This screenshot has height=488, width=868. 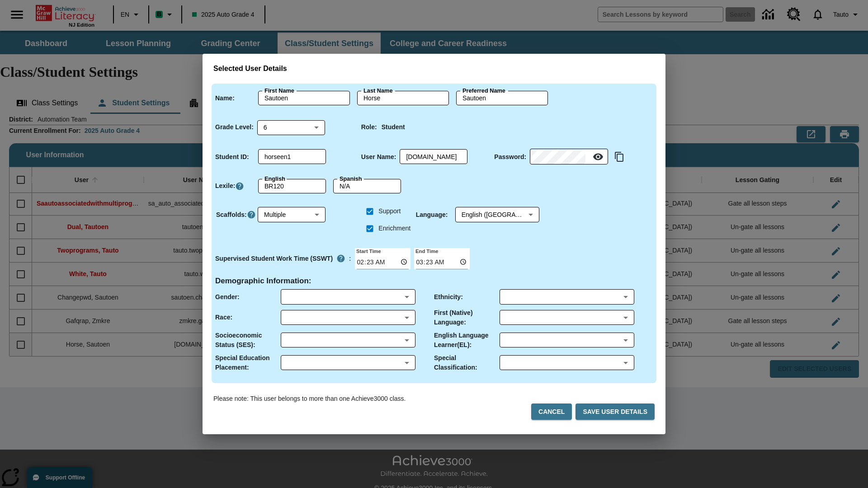 What do you see at coordinates (291, 127) in the screenshot?
I see `div: Grade Level` at bounding box center [291, 127].